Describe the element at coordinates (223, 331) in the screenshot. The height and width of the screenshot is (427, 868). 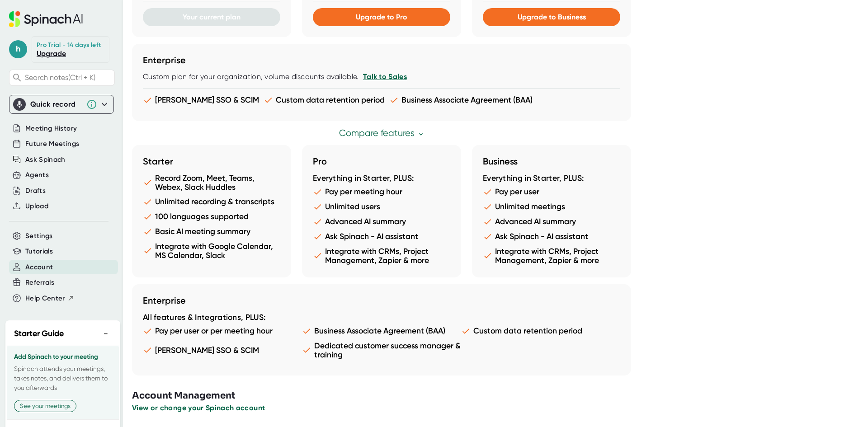
I see `li: Pay per user or per meeting hour` at that location.